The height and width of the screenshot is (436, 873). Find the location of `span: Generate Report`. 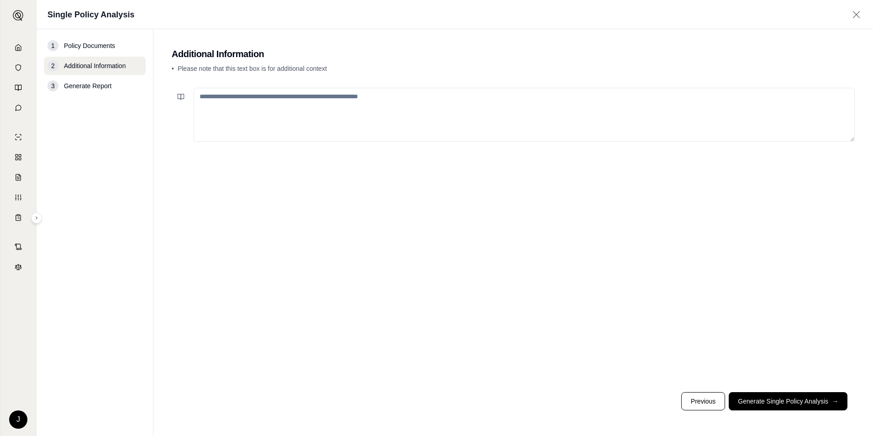

span: Generate Report is located at coordinates (88, 86).